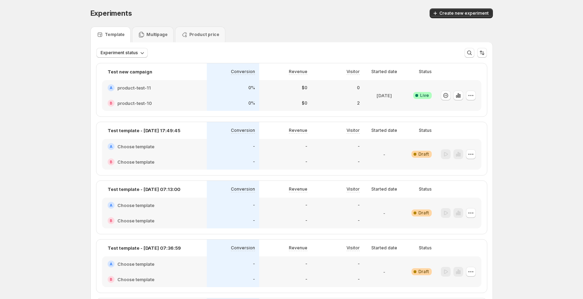  I want to click on h2: product-test-11, so click(134, 88).